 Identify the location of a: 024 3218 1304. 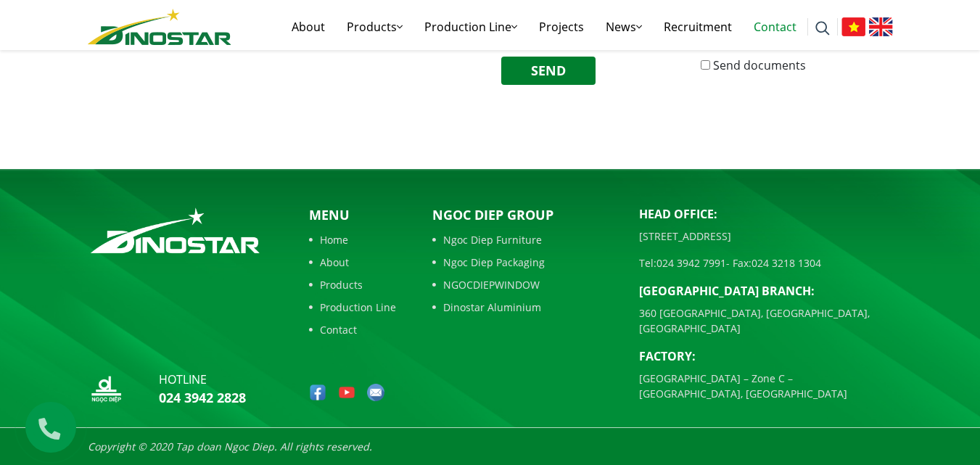
(786, 263).